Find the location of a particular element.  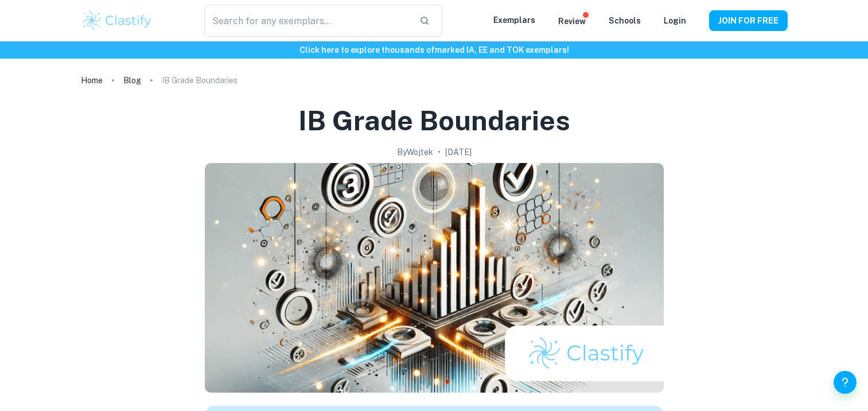

a: JOIN FOR FREE is located at coordinates (748, 20).